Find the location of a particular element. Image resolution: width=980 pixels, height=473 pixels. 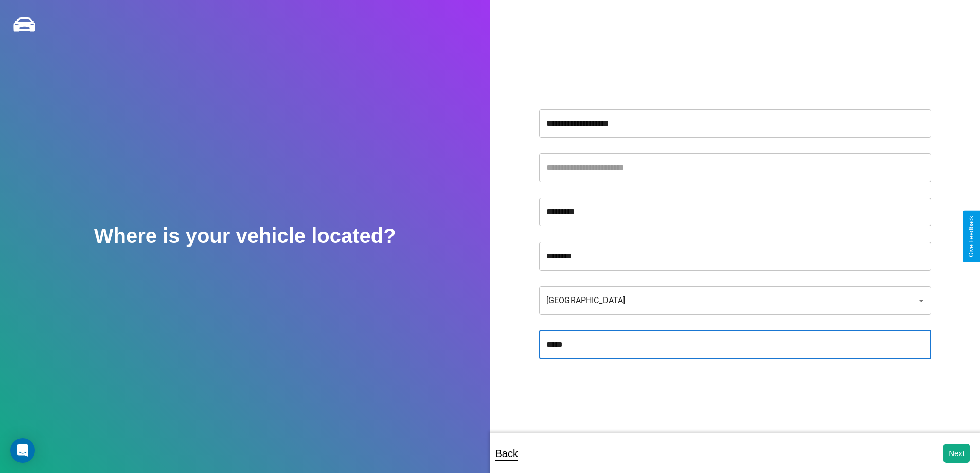

p: Back is located at coordinates (507, 453).